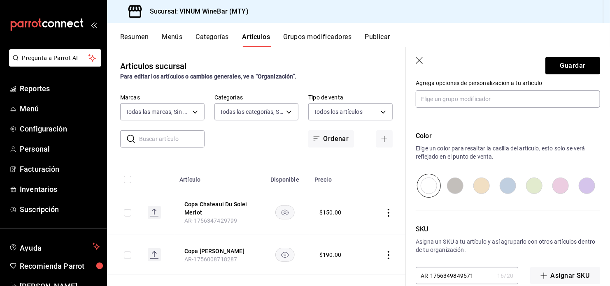  I want to click on span: Recomienda Parrot, so click(60, 266).